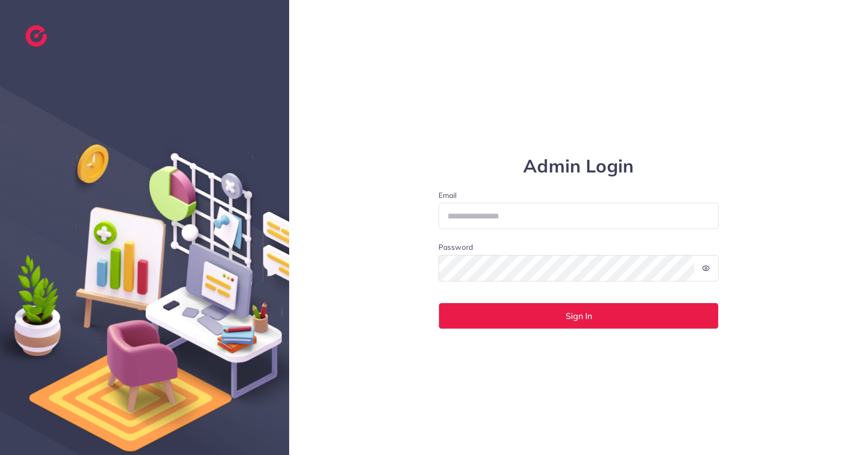 The height and width of the screenshot is (455, 868). What do you see at coordinates (455, 247) in the screenshot?
I see `label: Password` at bounding box center [455, 247].